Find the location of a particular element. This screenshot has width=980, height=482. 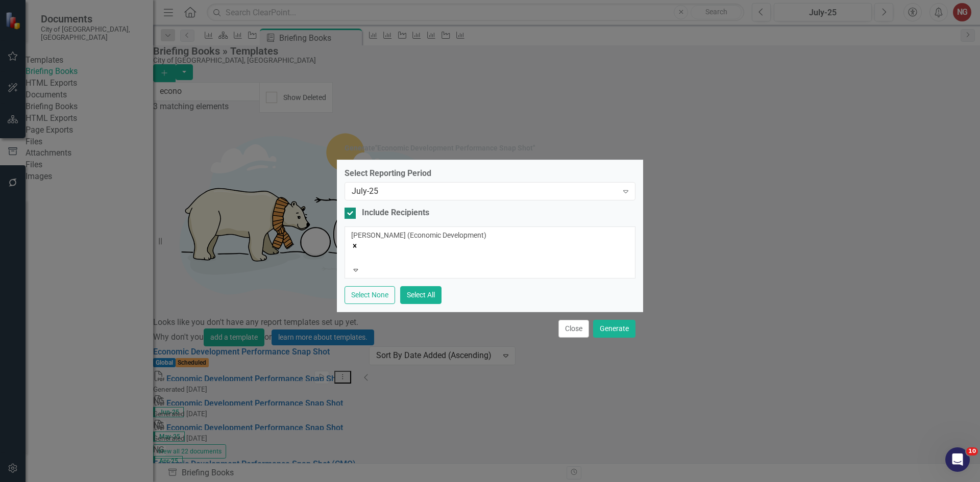

span: 10 is located at coordinates (971, 452).